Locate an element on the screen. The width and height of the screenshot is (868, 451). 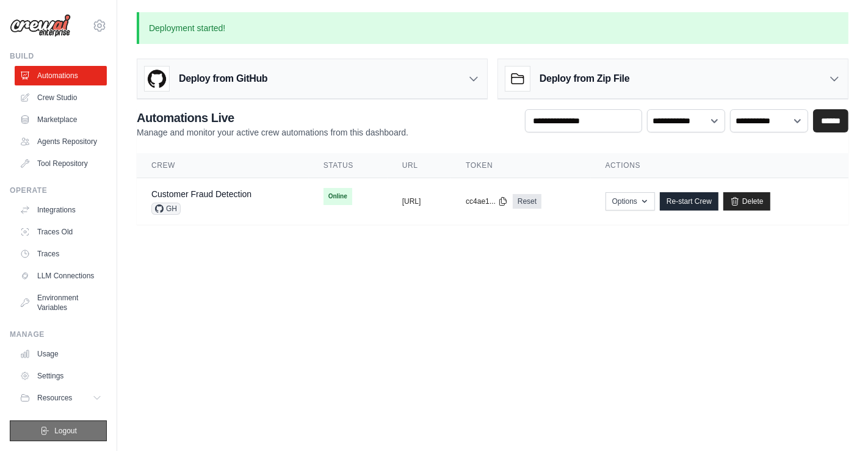
span: Resources is located at coordinates (54, 398).